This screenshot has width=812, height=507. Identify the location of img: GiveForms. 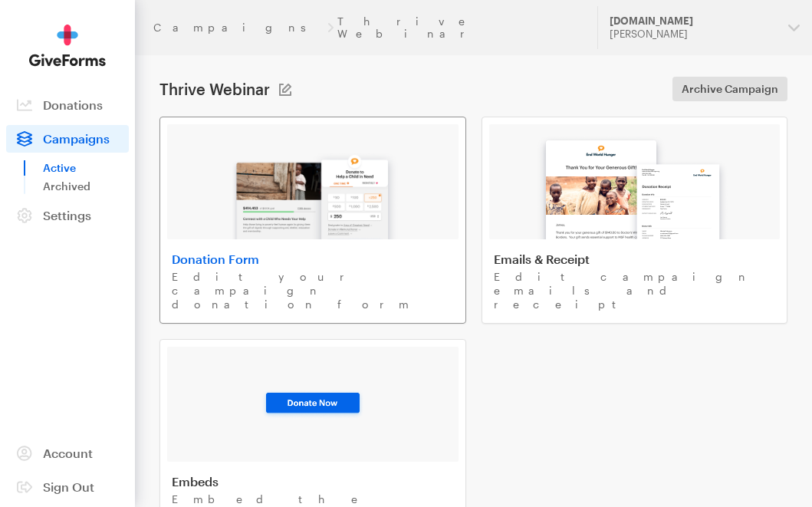
(68, 45).